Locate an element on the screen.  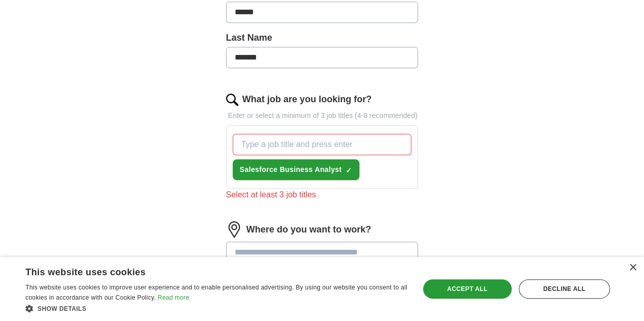
label: Where do you want to work? is located at coordinates (308, 229).